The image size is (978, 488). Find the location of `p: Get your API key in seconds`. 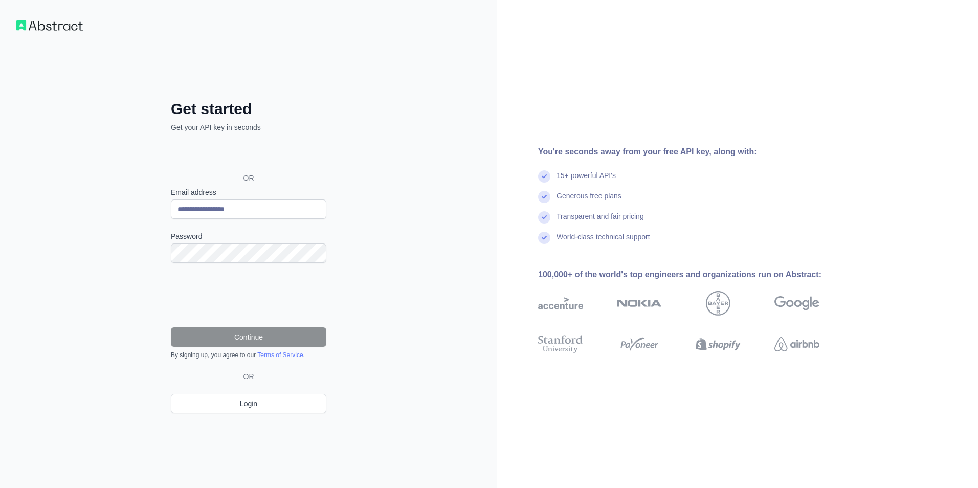

p: Get your API key in seconds is located at coordinates (249, 127).